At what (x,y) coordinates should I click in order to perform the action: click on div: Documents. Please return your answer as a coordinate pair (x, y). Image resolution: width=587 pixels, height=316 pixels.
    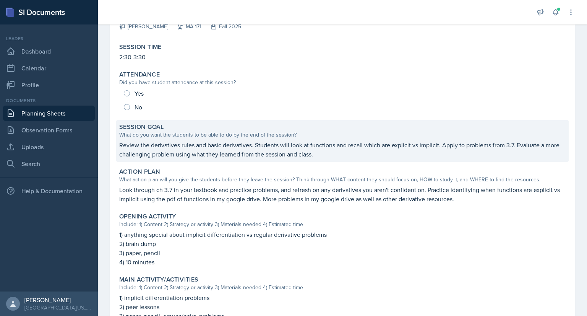
    Looking at the image, I should click on (49, 101).